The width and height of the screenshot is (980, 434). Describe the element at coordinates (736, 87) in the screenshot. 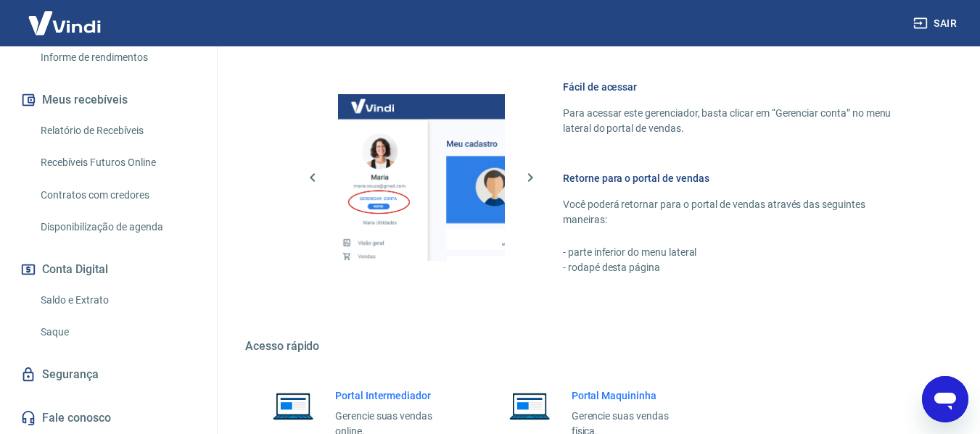

I see `h6: Fácil de acessar` at that location.